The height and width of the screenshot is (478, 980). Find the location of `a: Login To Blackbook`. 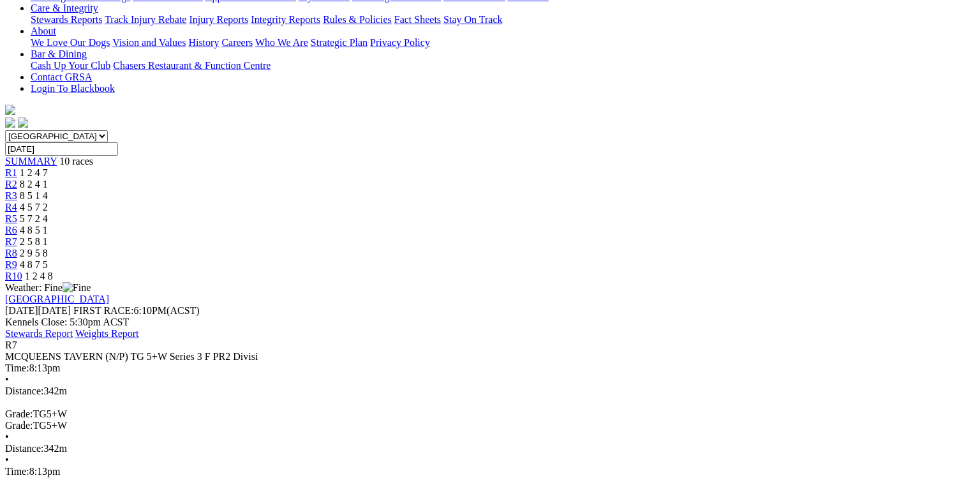

a: Login To Blackbook is located at coordinates (73, 88).